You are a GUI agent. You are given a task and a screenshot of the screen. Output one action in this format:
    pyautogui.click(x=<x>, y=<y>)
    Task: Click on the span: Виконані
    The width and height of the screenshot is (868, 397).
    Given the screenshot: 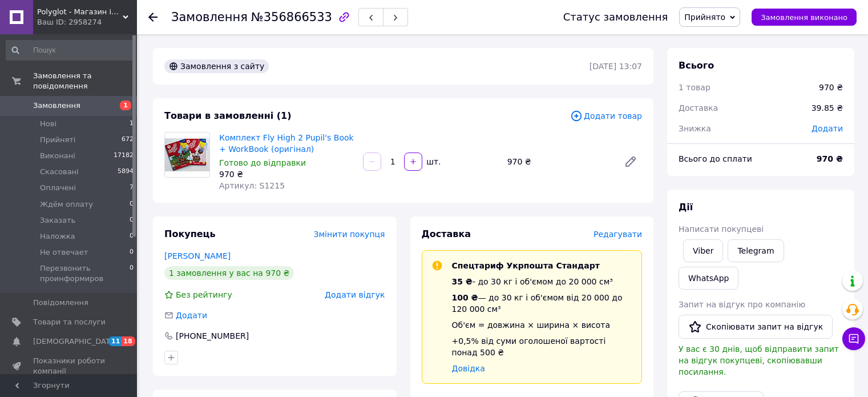 What is the action you would take?
    pyautogui.click(x=57, y=156)
    